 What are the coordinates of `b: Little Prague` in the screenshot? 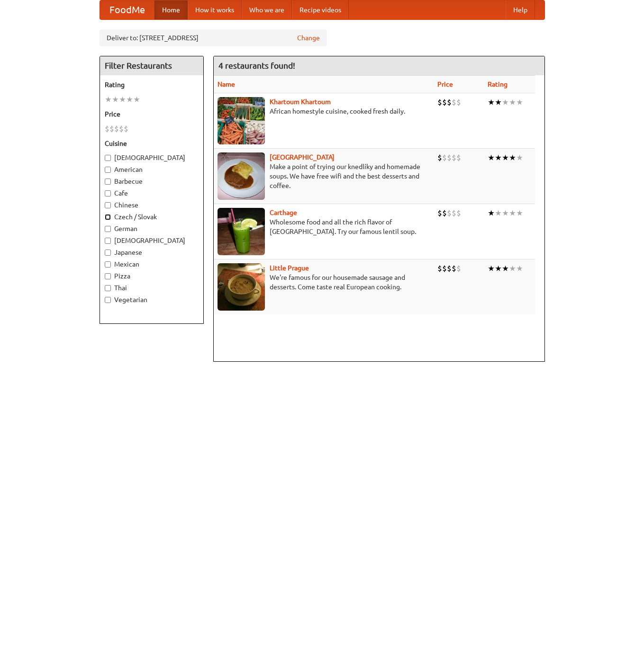 It's located at (289, 268).